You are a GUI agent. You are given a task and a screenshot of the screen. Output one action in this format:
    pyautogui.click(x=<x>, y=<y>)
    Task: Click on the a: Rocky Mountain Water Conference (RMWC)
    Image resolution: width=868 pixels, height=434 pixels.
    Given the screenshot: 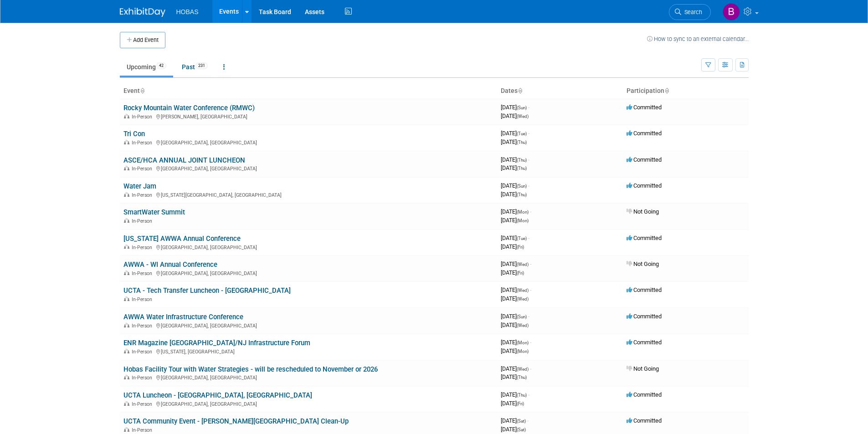 What is the action you would take?
    pyautogui.click(x=189, y=108)
    